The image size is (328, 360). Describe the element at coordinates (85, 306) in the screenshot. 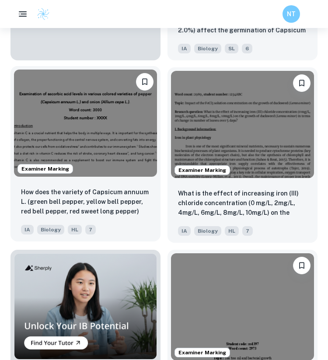

I see `img: Thumbnail` at that location.